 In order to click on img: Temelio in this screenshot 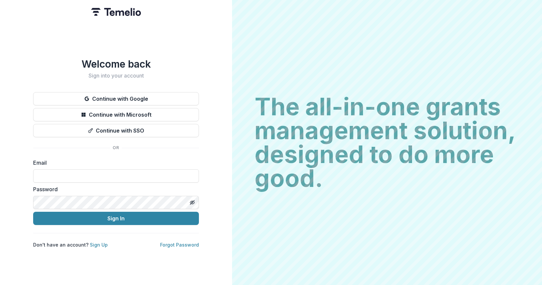, I will do `click(116, 12)`.